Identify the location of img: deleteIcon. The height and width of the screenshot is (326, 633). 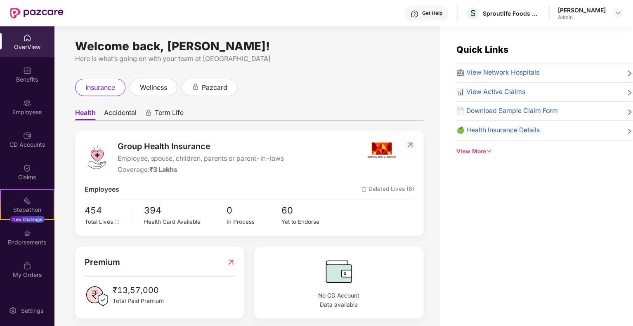
(364, 189).